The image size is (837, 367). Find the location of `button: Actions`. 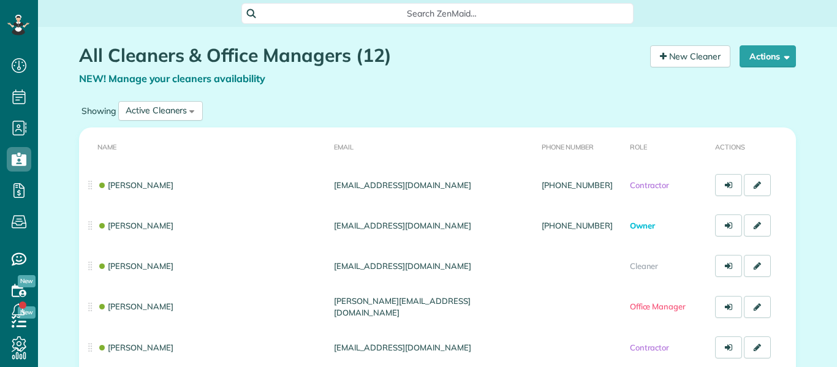

button: Actions is located at coordinates (768, 56).